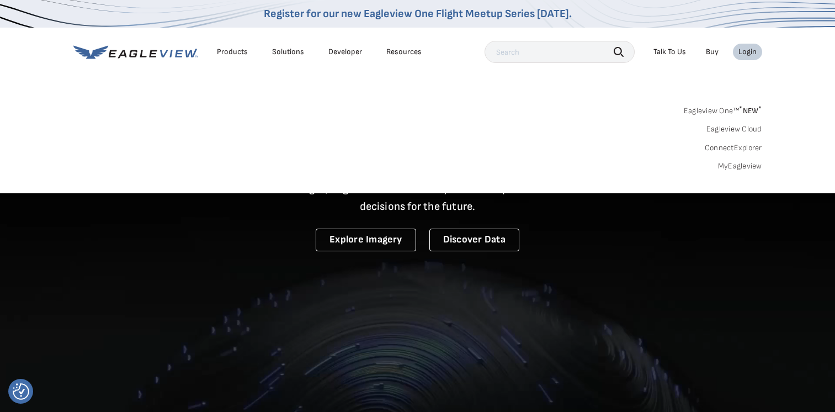 Image resolution: width=835 pixels, height=412 pixels. Describe the element at coordinates (345, 52) in the screenshot. I see `a: Developer` at that location.